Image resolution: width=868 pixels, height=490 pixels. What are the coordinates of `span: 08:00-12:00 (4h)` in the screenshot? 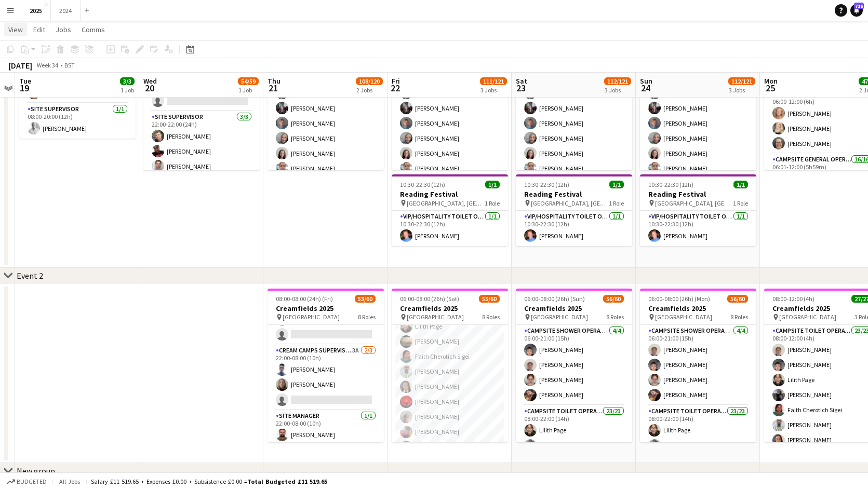 It's located at (793, 299).